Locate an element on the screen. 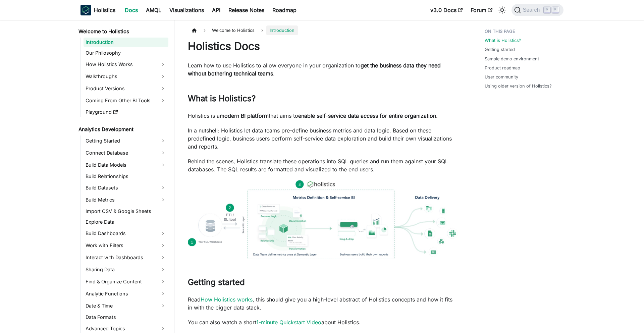 The width and height of the screenshot is (644, 333). a: What is Holistics? is located at coordinates (503, 40).